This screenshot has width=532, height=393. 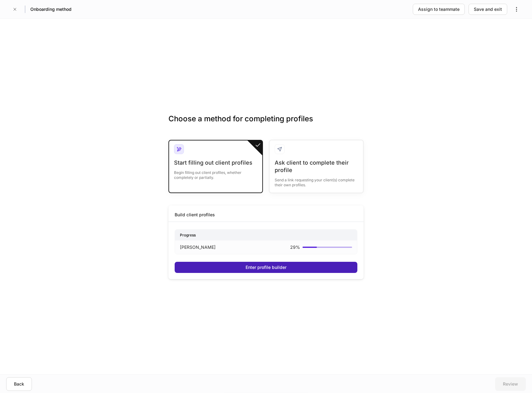 I want to click on div: Save and exit, so click(x=488, y=9).